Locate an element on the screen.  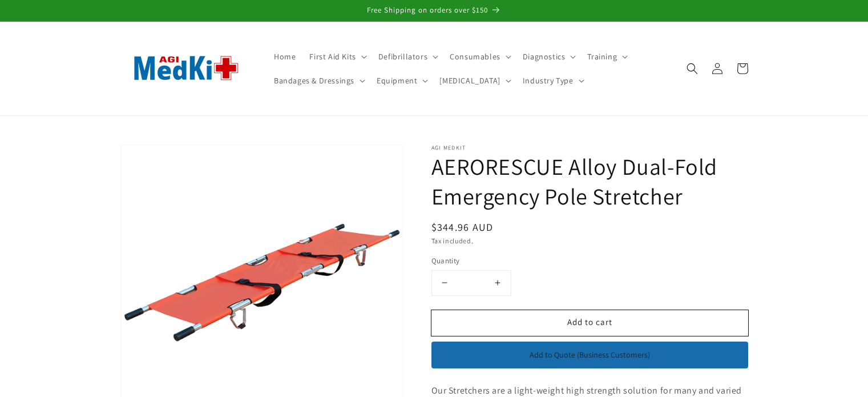
div: Tax included. is located at coordinates (590, 241).